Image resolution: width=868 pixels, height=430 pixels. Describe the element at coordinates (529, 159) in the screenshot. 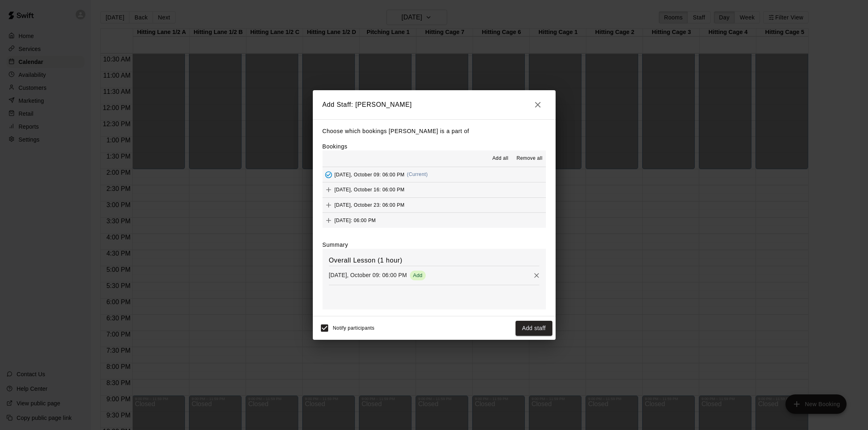

I see `button: Remove all` at that location.